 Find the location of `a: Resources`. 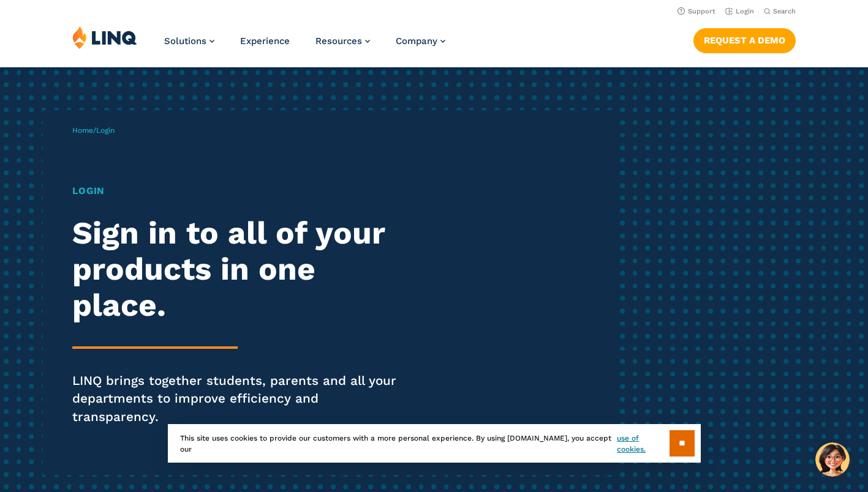

a: Resources is located at coordinates (343, 41).